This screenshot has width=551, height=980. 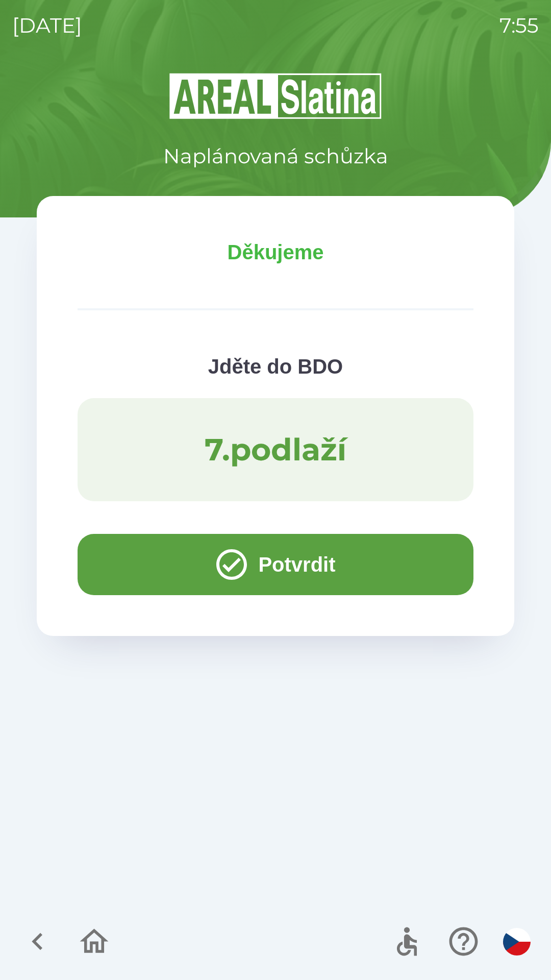 I want to click on button: Potvrdit, so click(x=275, y=564).